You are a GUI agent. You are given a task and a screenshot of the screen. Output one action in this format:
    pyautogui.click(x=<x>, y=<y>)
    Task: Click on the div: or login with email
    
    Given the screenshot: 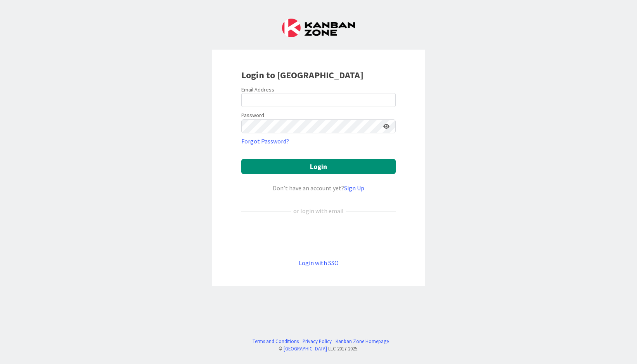 What is the action you would take?
    pyautogui.click(x=319, y=211)
    